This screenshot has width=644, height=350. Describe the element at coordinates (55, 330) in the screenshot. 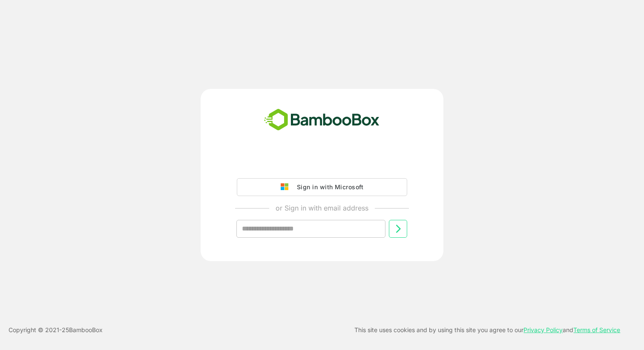

I see `p: Copyright © 2021- 25 BambooBox` at that location.